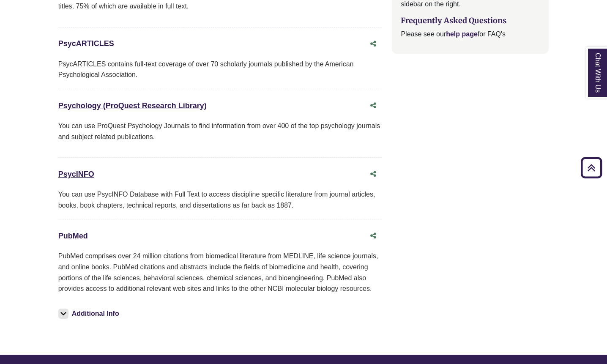 The image size is (607, 364). I want to click on a: PsycINFO, so click(76, 174).